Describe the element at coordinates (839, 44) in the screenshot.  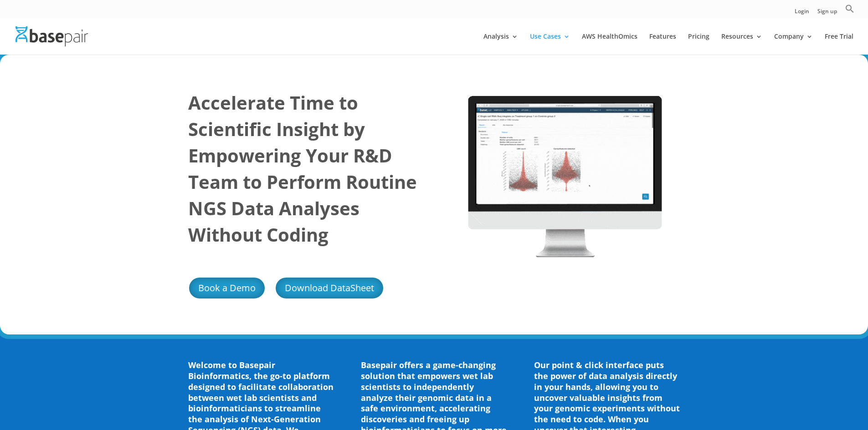
I see `a: Free Trial` at that location.